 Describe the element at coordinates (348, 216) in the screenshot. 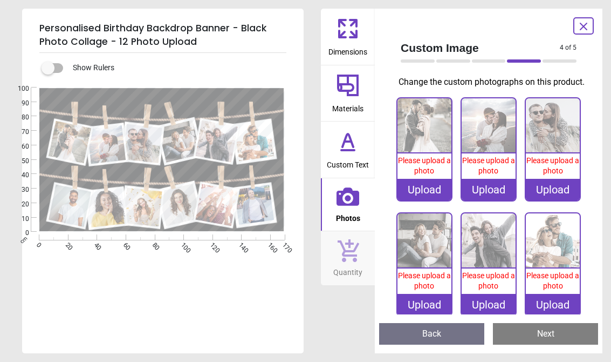

I see `span: Photos` at that location.